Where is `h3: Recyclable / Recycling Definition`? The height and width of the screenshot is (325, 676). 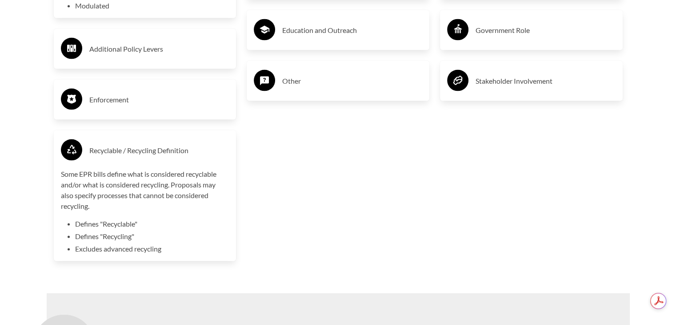 h3: Recyclable / Recycling Definition is located at coordinates (159, 150).